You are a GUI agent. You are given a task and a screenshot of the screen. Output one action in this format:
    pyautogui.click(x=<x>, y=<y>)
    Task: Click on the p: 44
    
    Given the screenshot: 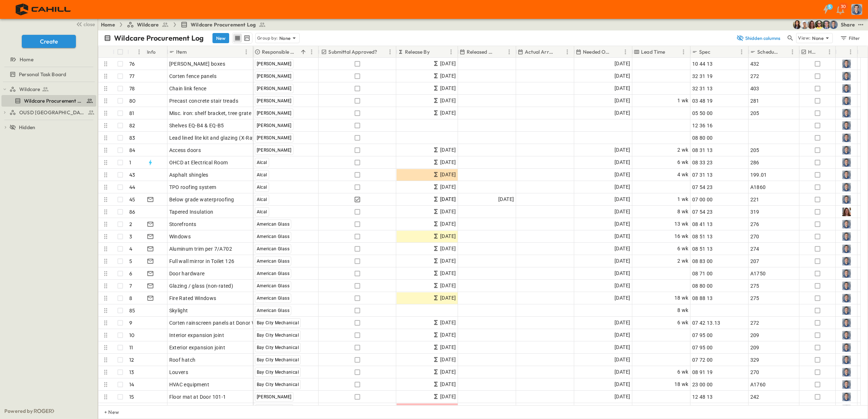 What is the action you would take?
    pyautogui.click(x=132, y=187)
    